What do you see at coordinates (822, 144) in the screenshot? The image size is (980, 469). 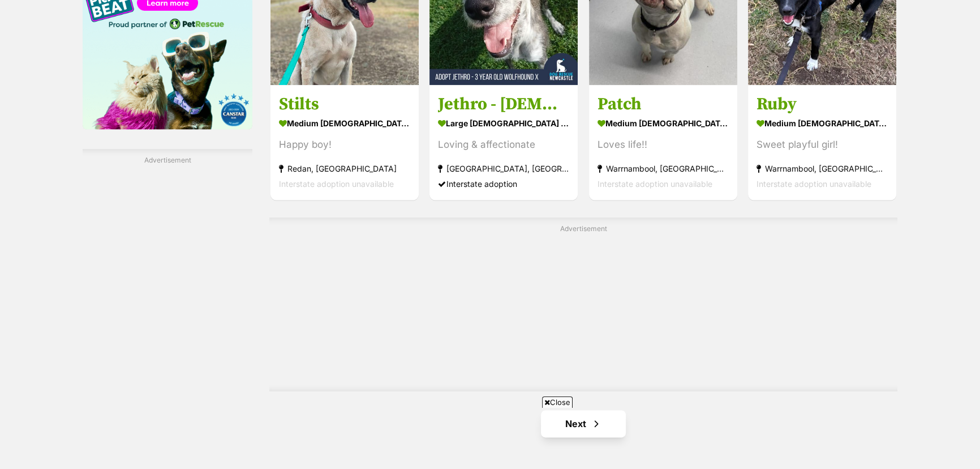 I see `div: Sweet playful girl!` at bounding box center [822, 144].